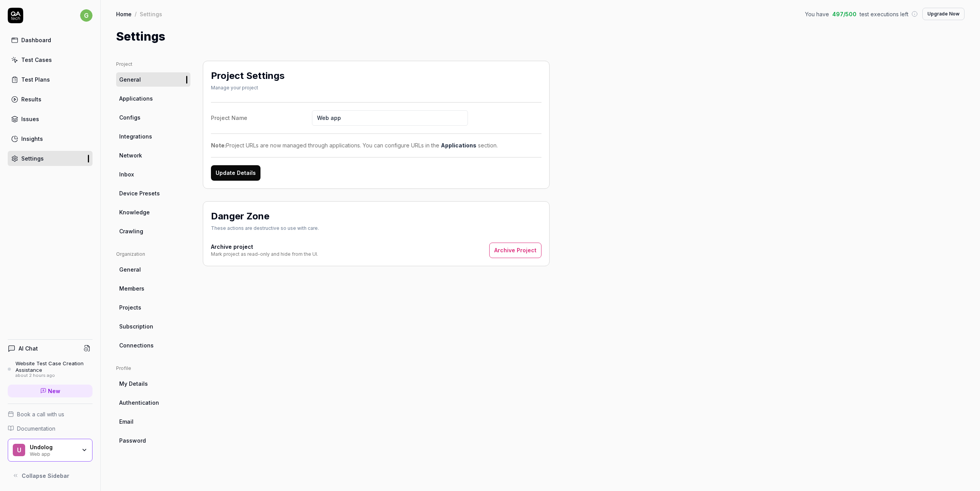 This screenshot has width=980, height=491. Describe the element at coordinates (153, 136) in the screenshot. I see `a: Integrations` at that location.